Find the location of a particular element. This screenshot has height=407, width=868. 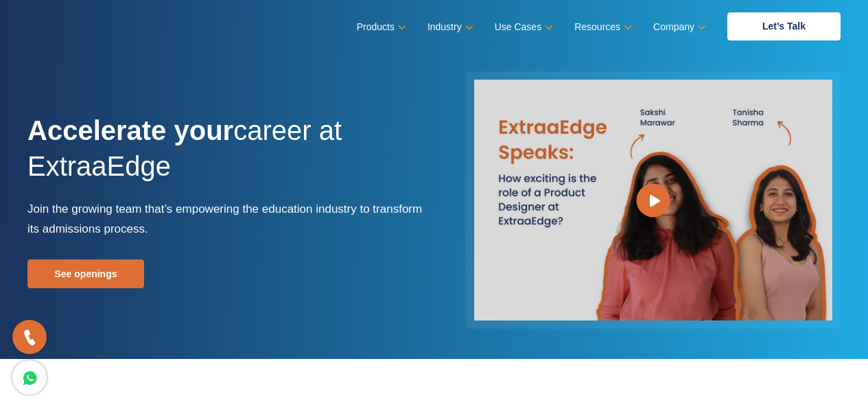

a: Products is located at coordinates (380, 27).